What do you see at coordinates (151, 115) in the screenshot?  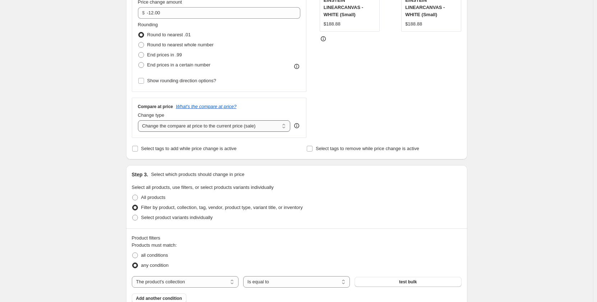 I see `span: Change type` at bounding box center [151, 115].